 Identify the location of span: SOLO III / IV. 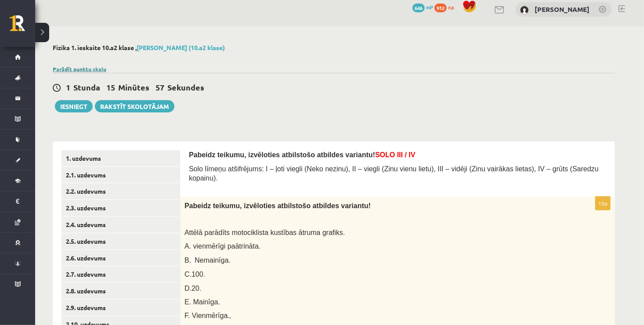
(395, 155).